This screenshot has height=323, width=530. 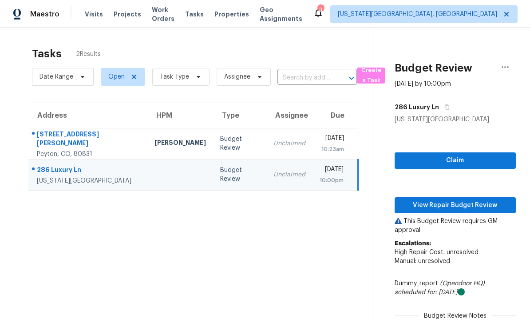 I want to click on span: Manual: unresolved, so click(x=422, y=261).